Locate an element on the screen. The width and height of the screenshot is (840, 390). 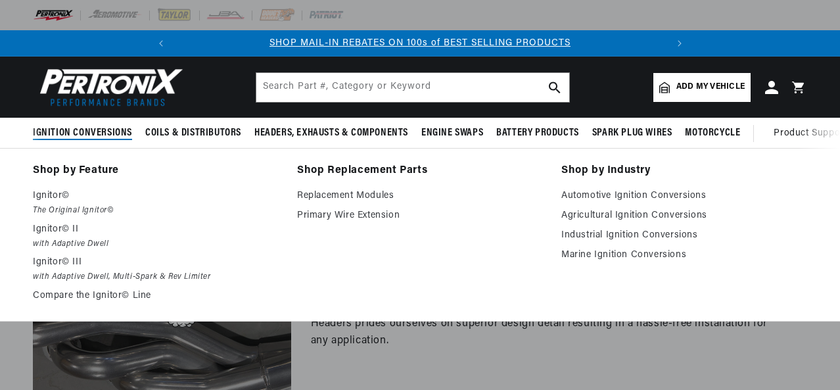
span: Engine Swaps is located at coordinates (452, 133).